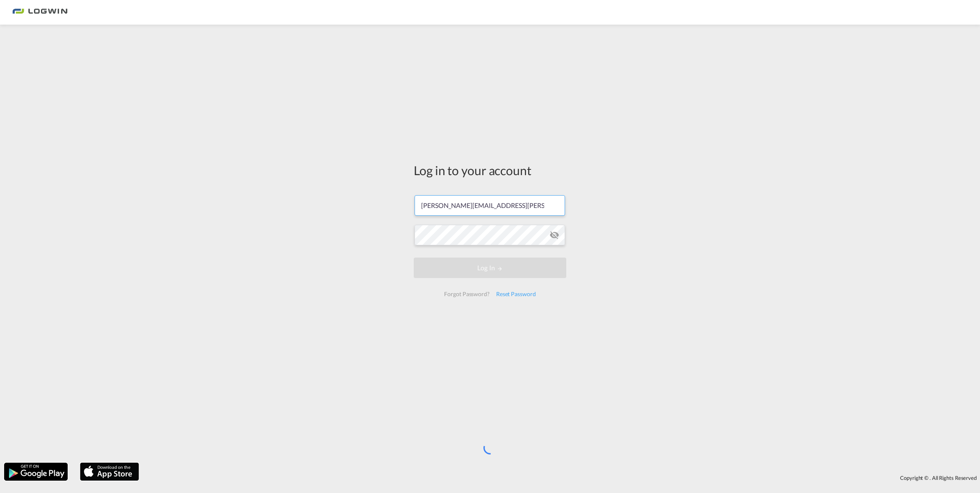 The height and width of the screenshot is (493, 980). Describe the element at coordinates (490, 205) in the screenshot. I see `input: Enter email/phone number` at that location.